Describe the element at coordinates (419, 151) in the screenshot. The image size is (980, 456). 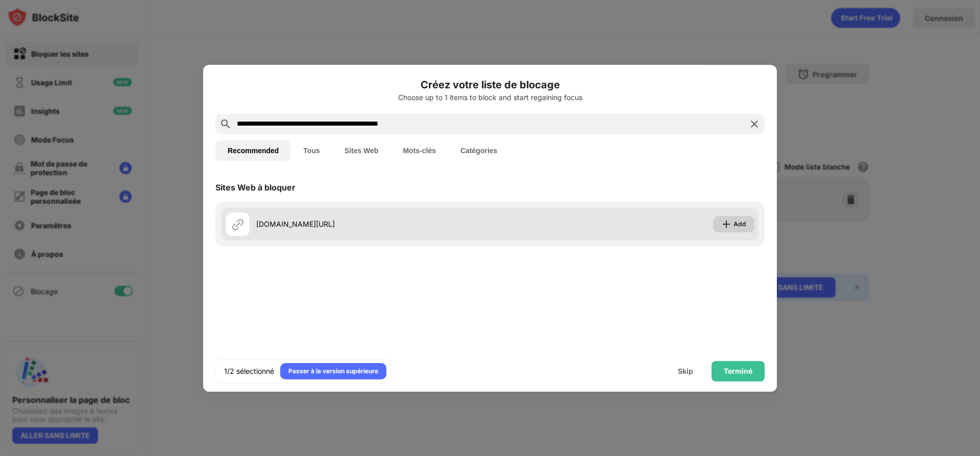
I see `button: Mots-clés` at that location.